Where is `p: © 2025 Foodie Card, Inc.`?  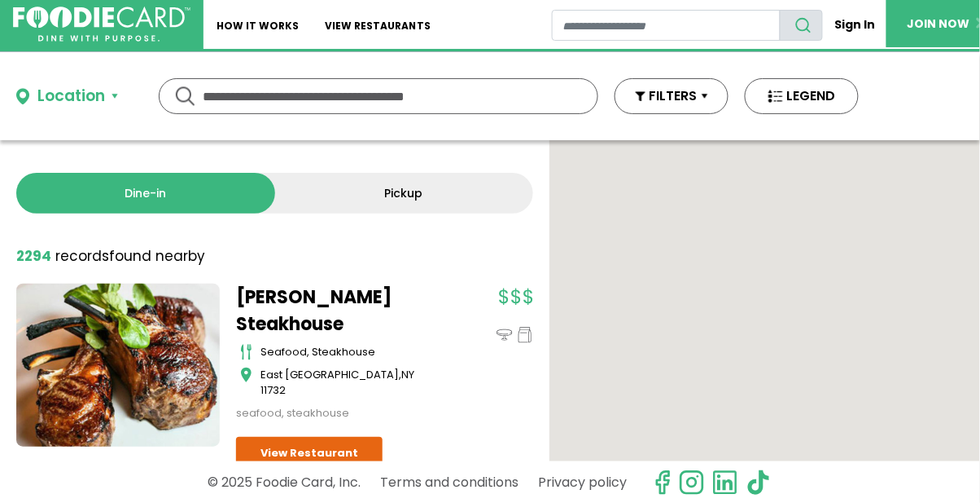 p: © 2025 Foodie Card, Inc. is located at coordinates (284, 481).